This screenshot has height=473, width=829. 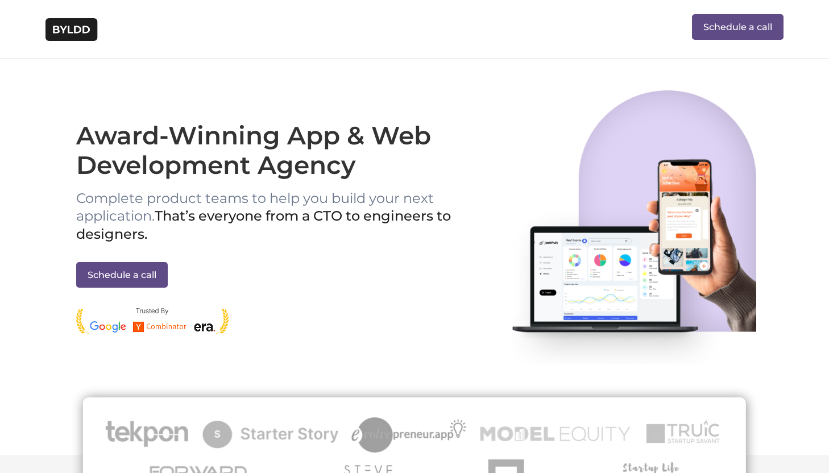 What do you see at coordinates (263, 225) in the screenshot?
I see `span: That’s everyone from a CTO to engineers to designers.` at bounding box center [263, 225].